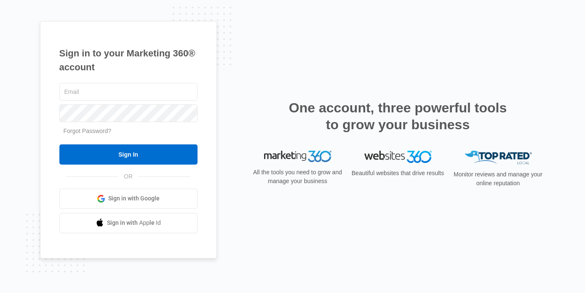 The height and width of the screenshot is (293, 585). I want to click on span: Sign in with Google, so click(134, 199).